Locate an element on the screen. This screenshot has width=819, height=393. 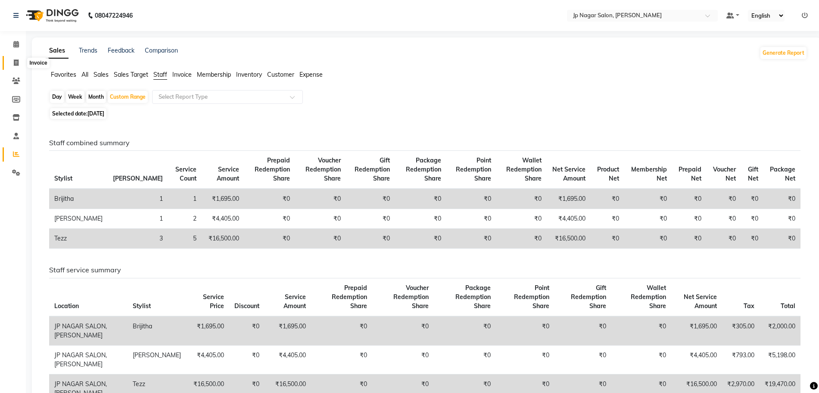
div: Week is located at coordinates (75, 97).